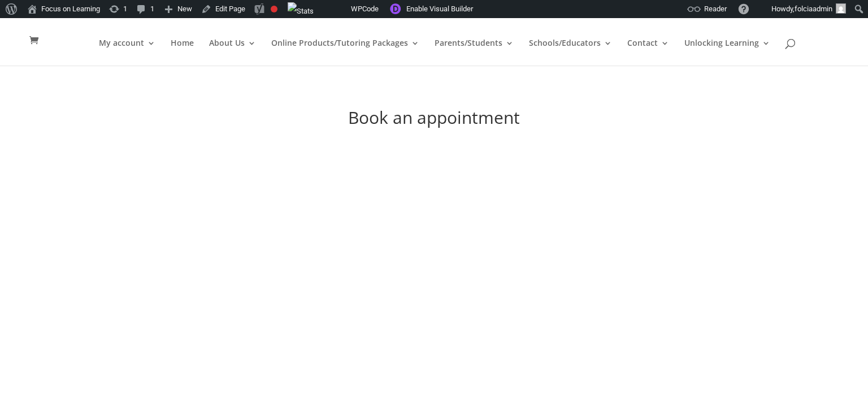  What do you see at coordinates (570, 52) in the screenshot?
I see `a: Schools/Educators` at bounding box center [570, 52].